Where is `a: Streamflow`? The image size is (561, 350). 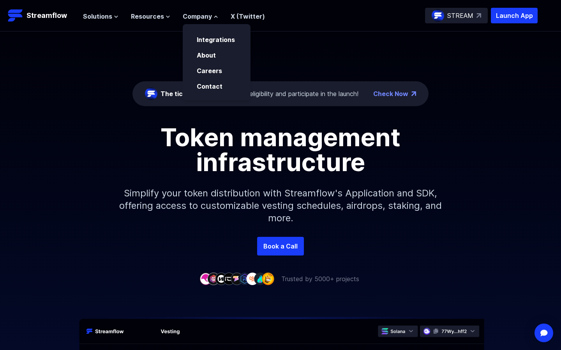
a: Streamflow is located at coordinates (41, 16).